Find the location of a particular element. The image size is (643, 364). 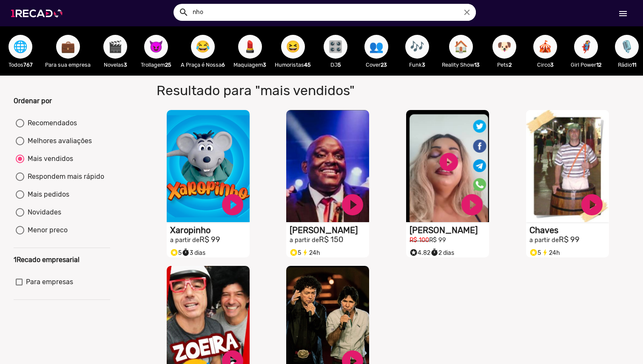

h1: Chaves is located at coordinates (569, 230).